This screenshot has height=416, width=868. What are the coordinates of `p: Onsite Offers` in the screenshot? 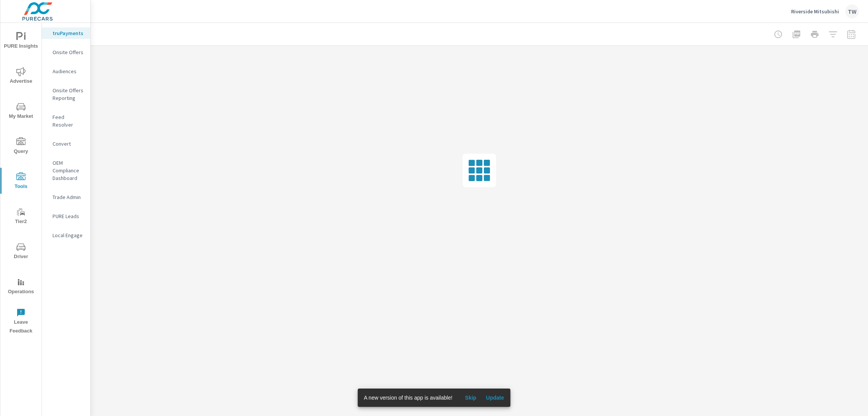 It's located at (68, 52).